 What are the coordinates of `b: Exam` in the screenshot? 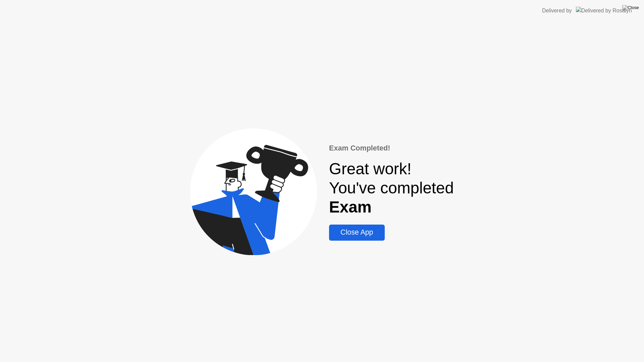 It's located at (350, 207).